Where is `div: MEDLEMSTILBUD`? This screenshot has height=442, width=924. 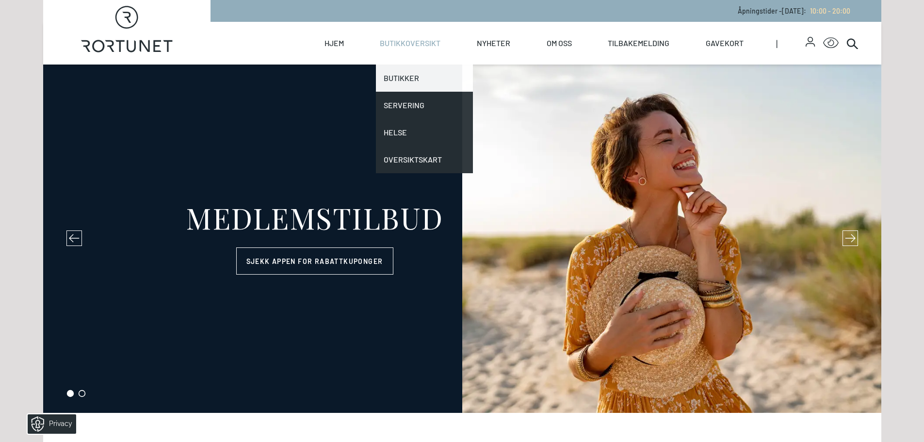 div: MEDLEMSTILBUD is located at coordinates (314, 217).